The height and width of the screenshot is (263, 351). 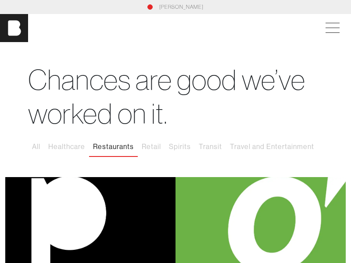 I want to click on button: Restaurants, so click(x=113, y=147).